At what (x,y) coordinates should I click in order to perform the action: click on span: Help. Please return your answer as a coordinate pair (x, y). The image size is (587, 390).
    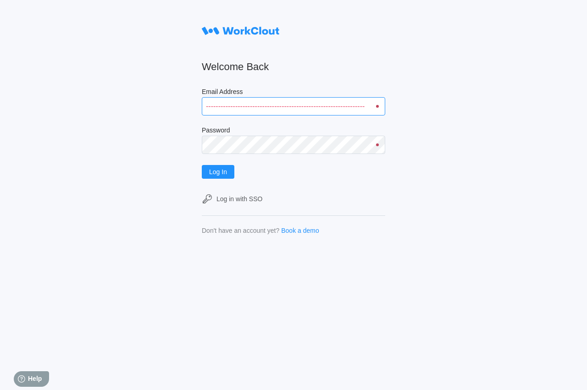
    Looking at the image, I should click on (25, 11).